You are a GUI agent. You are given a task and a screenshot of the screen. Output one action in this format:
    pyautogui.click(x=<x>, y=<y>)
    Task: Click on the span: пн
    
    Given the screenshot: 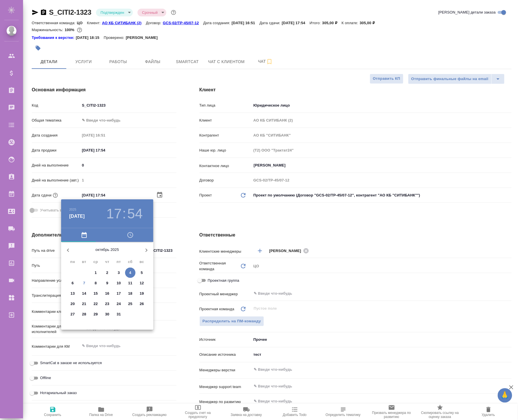 What is the action you would take?
    pyautogui.click(x=73, y=262)
    